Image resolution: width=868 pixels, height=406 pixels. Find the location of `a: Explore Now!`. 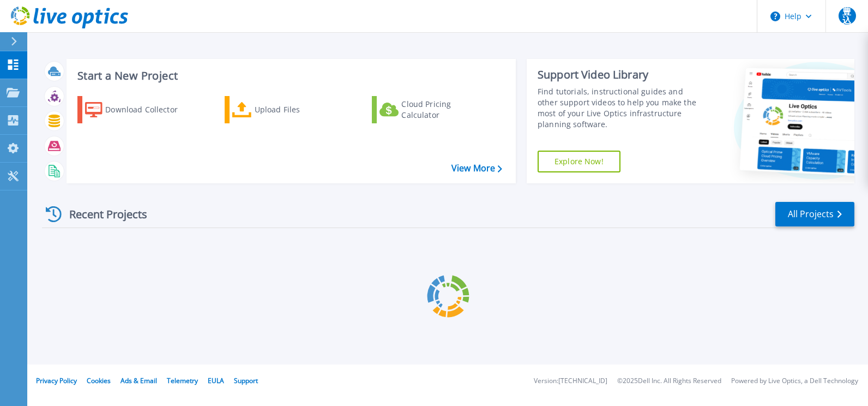

a: Explore Now! is located at coordinates (579, 162).